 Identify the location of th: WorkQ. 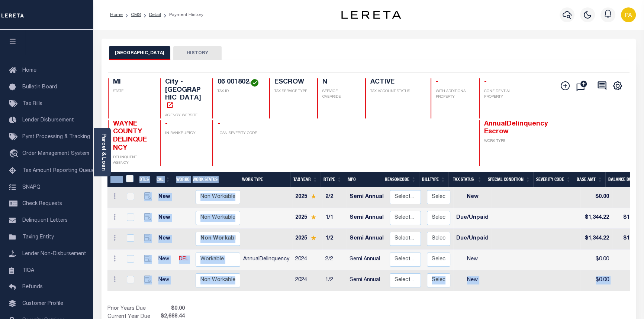
(182, 180).